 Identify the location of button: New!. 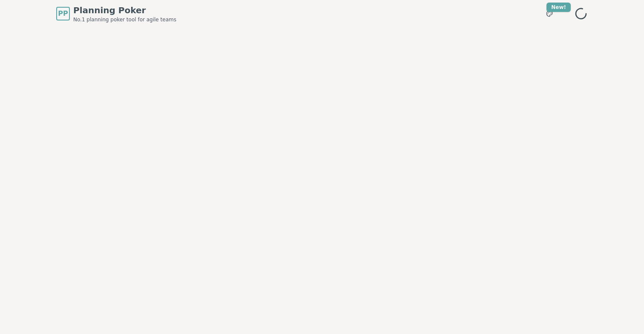
(549, 13).